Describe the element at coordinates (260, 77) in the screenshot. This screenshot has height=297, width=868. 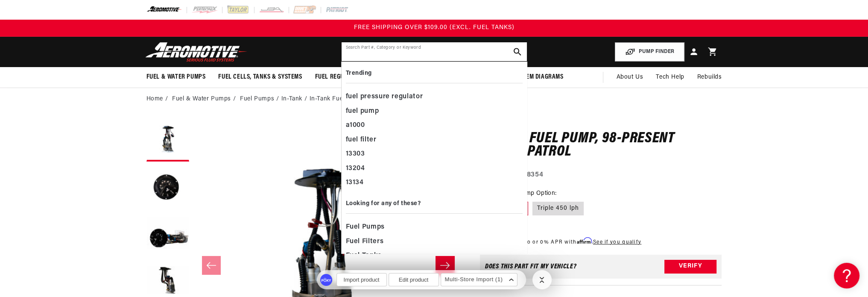
I see `summary: Fuel Cells, Tanks & Systems` at that location.